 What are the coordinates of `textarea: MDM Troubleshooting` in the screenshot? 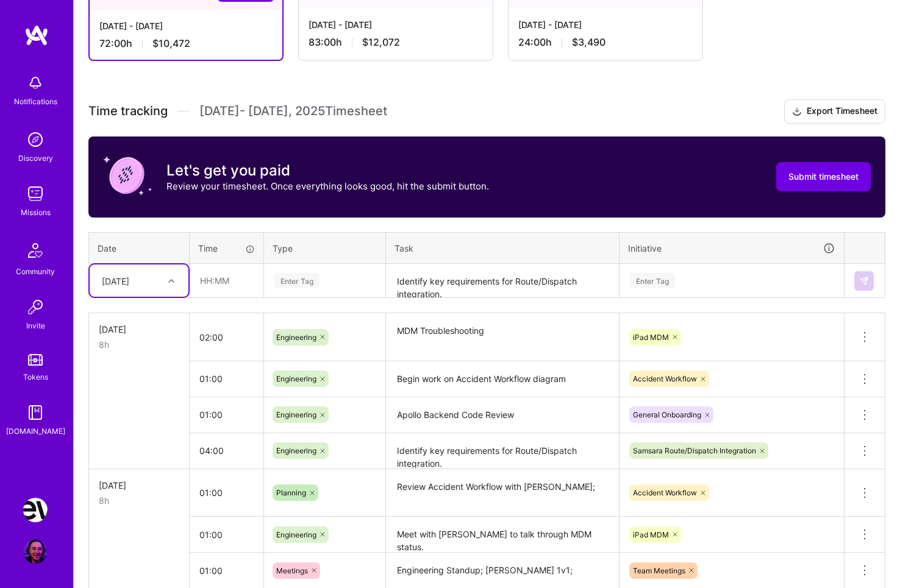 It's located at (502, 337).